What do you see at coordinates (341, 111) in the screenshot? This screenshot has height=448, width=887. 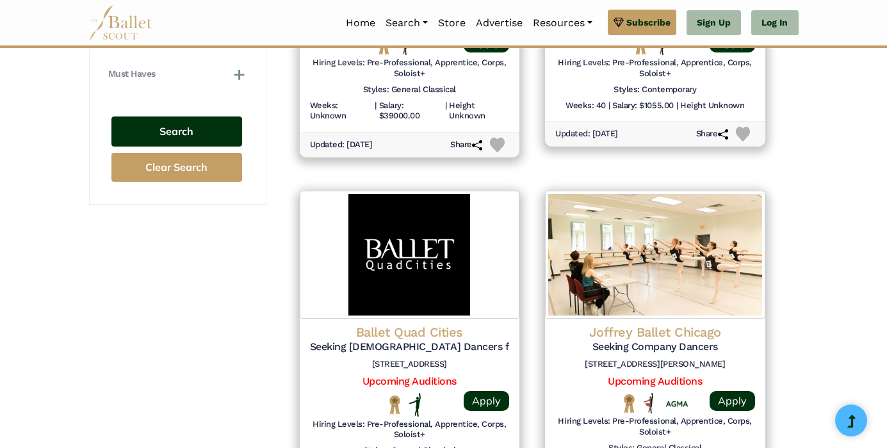 I see `h6: Weeks: Unknown` at bounding box center [341, 111].